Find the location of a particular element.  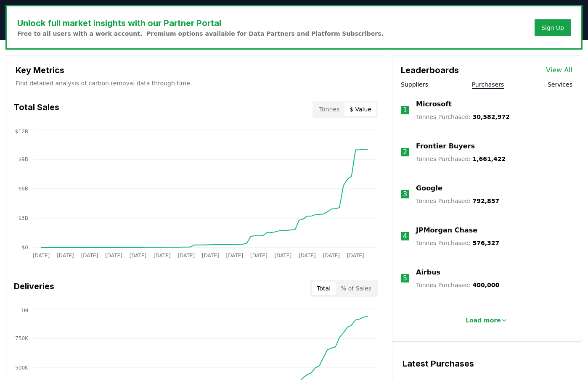

h3: Unlock full market insights with our Partner Portal is located at coordinates (200, 23).